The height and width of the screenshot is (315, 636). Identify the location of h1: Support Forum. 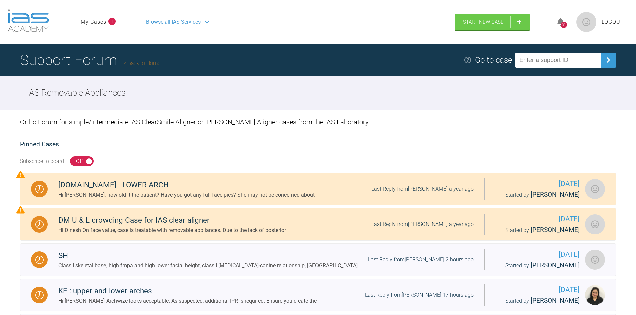
(90, 60).